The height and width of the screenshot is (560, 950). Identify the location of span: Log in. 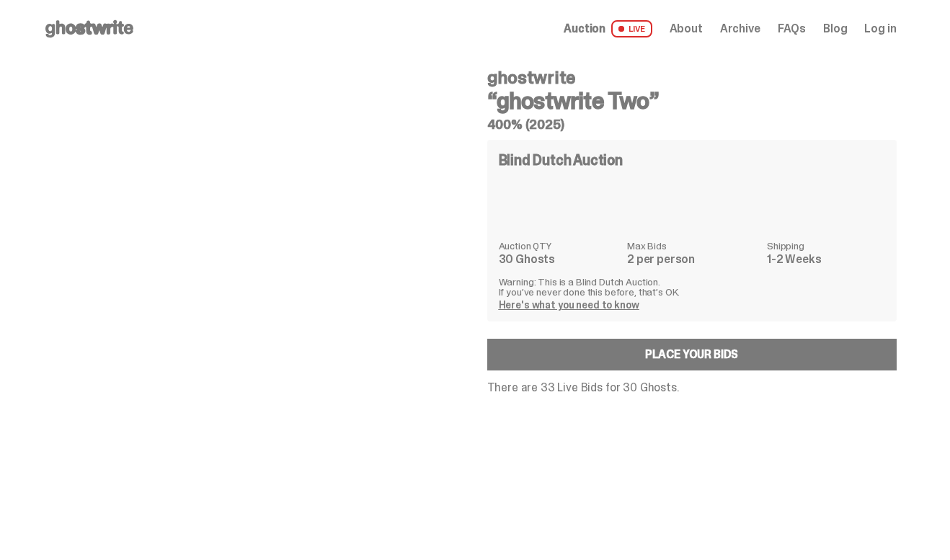
(880, 29).